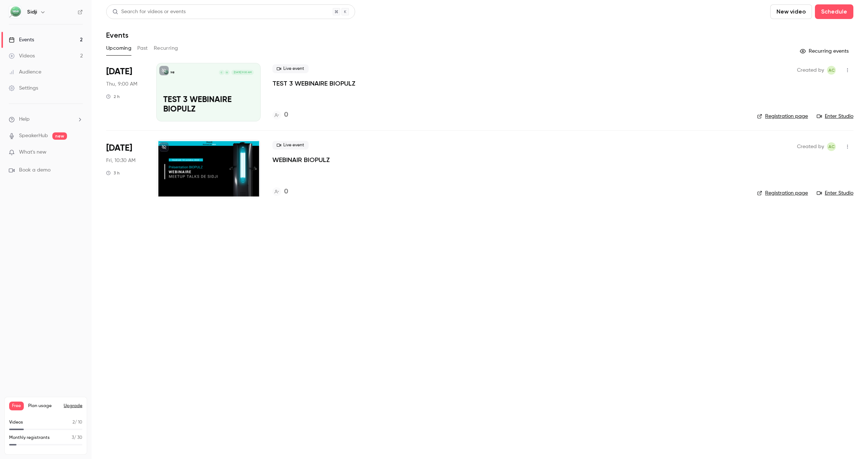 The width and height of the screenshot is (868, 459). I want to click on h1: Events, so click(117, 35).